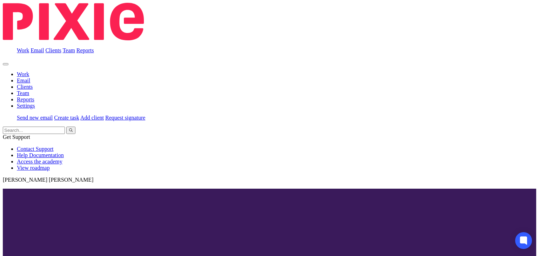 This screenshot has width=539, height=256. I want to click on a: Request signature, so click(125, 118).